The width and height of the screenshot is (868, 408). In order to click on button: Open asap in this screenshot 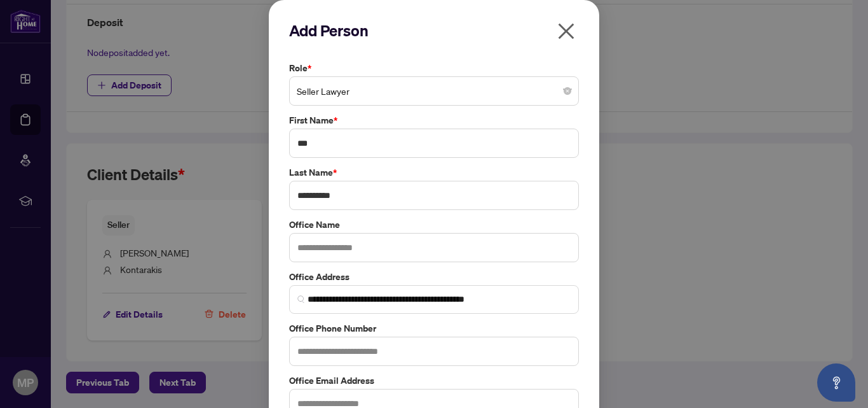, I will do `click(836, 382)`.